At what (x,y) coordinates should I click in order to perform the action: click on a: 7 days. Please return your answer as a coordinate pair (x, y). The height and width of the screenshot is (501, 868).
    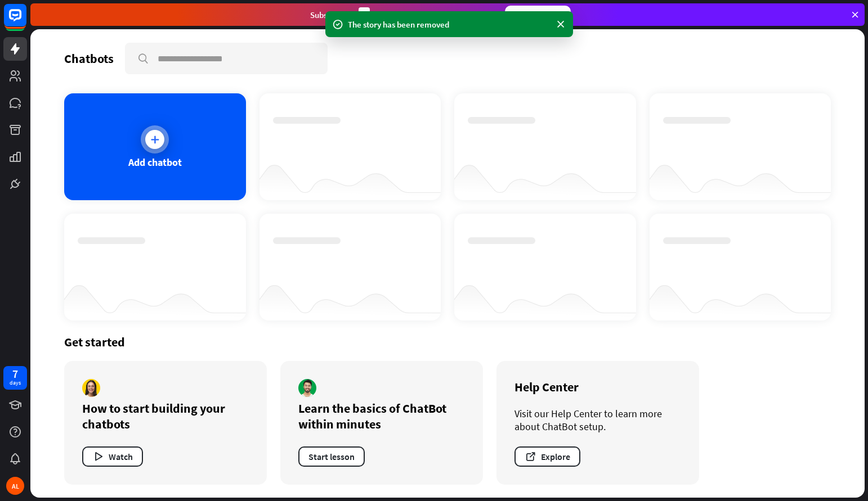
    Looking at the image, I should click on (16, 378).